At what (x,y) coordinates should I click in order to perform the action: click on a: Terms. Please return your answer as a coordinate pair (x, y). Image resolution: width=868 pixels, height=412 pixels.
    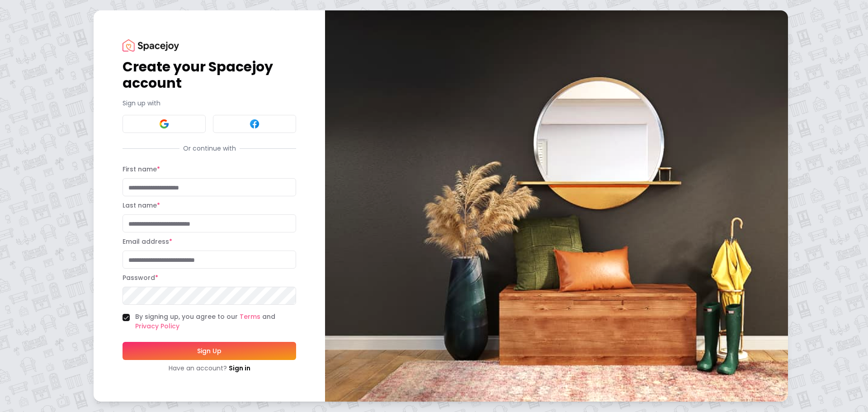
    Looking at the image, I should click on (250, 317).